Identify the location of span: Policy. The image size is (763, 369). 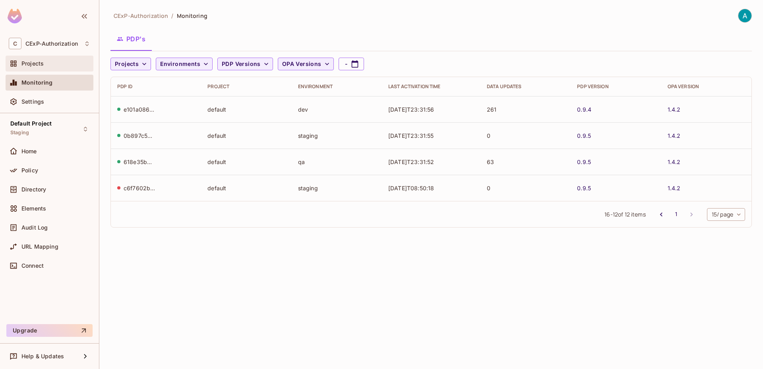
(30, 170).